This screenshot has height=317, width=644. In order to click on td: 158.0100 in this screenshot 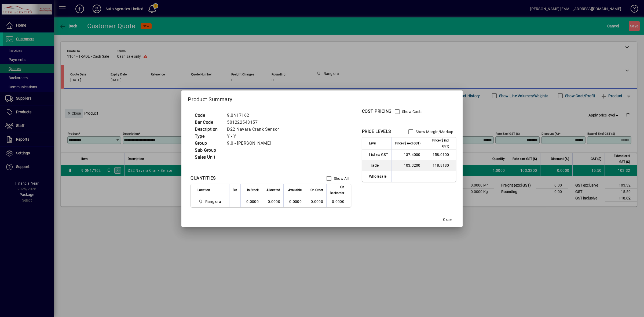, I will do `click(440, 155)`.